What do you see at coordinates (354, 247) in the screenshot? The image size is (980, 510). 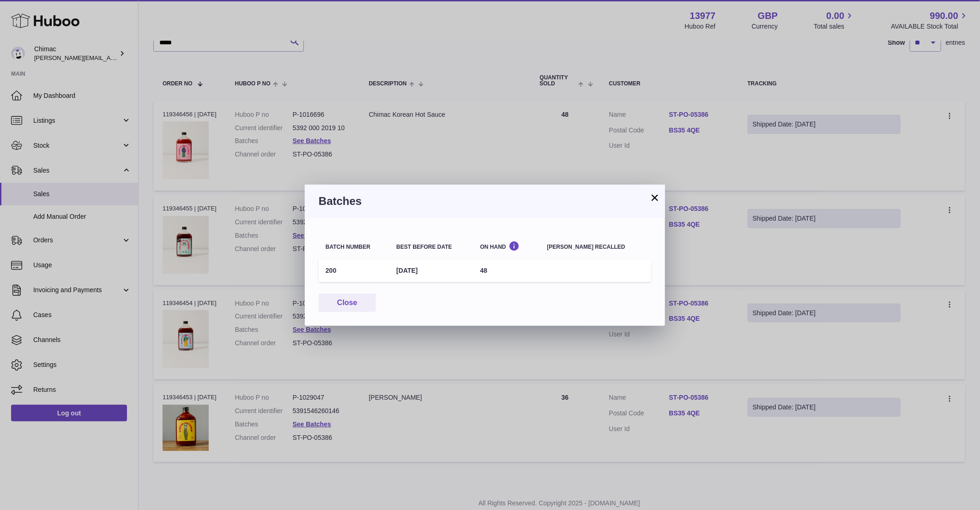 I see `div: Batch number` at bounding box center [354, 247].